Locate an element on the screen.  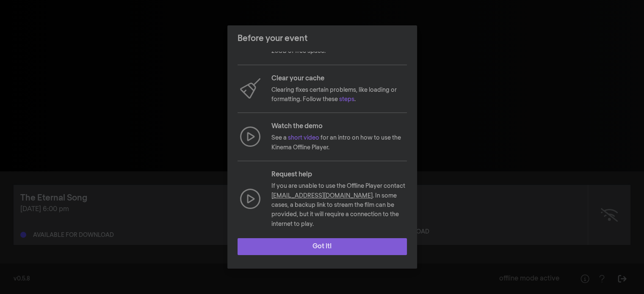
a: steps is located at coordinates (347, 99).